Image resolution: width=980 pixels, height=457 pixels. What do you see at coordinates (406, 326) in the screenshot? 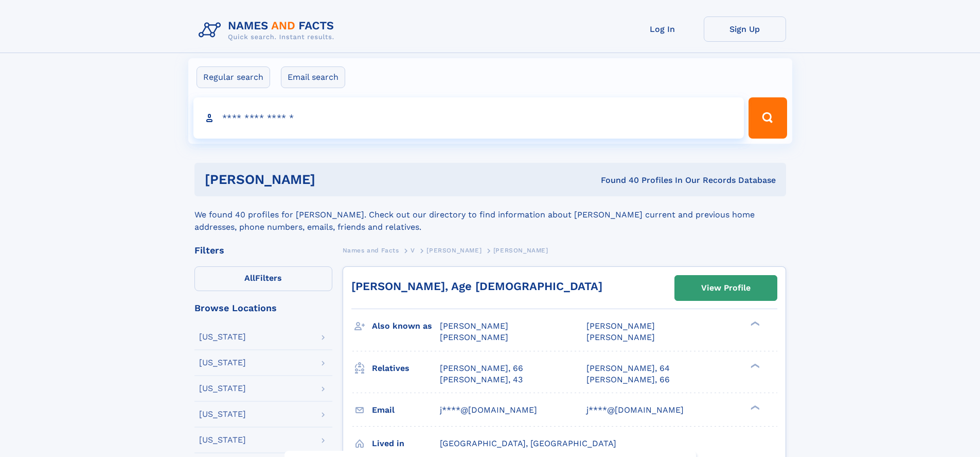
I see `h3: Also known as` at bounding box center [406, 326].